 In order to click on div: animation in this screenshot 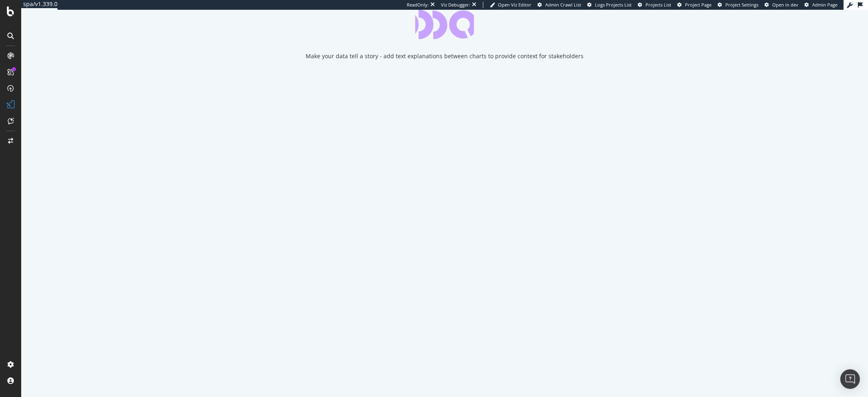, I will do `click(445, 25)`.